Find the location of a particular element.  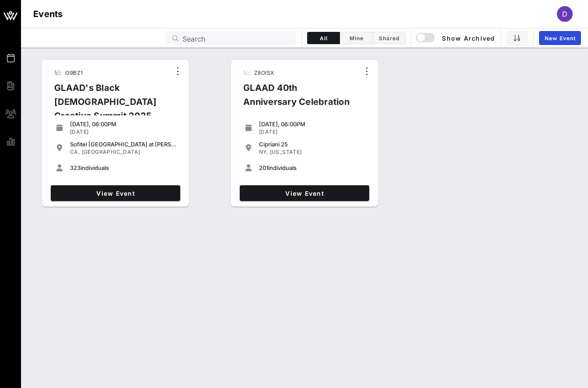

button: All is located at coordinates (323, 38).